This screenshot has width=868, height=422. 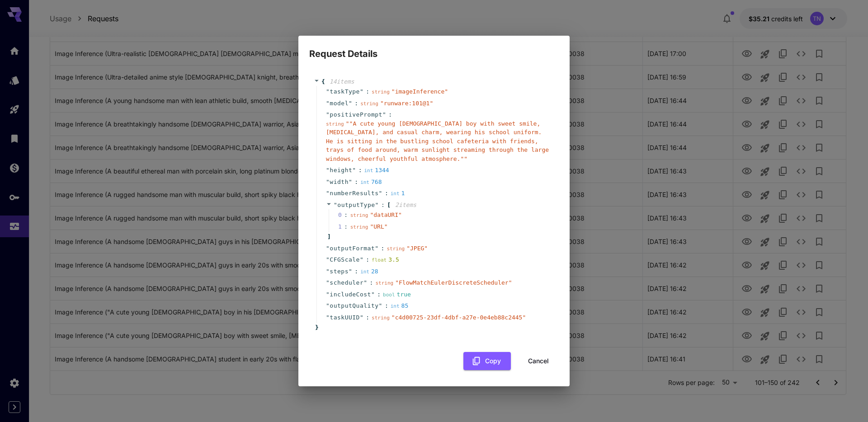 I want to click on div: 3.5, so click(x=385, y=260).